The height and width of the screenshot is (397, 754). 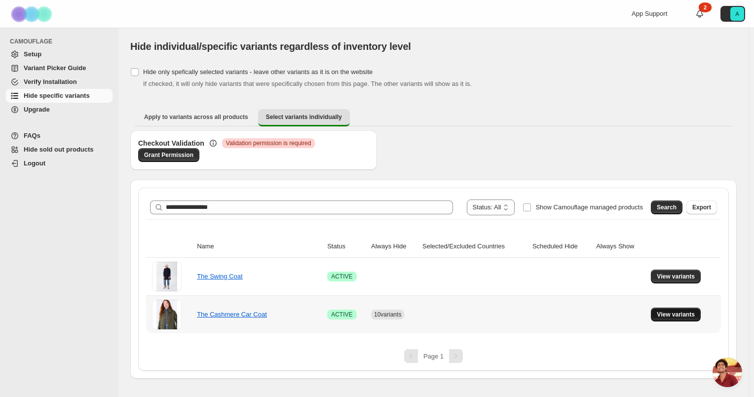 What do you see at coordinates (59, 163) in the screenshot?
I see `a: Logout` at bounding box center [59, 163].